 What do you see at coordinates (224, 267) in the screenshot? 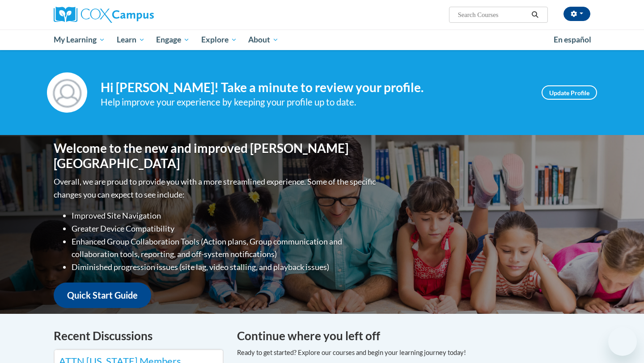
I see `li: Diminished progression issues (site lag, video stalling, and playback issues)` at bounding box center [224, 267].